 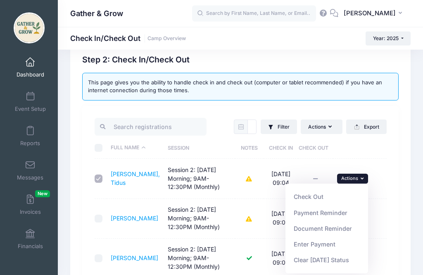 What do you see at coordinates (254, 14) in the screenshot?
I see `input: Search by First Name, Last Name, or Email...` at bounding box center [254, 14].